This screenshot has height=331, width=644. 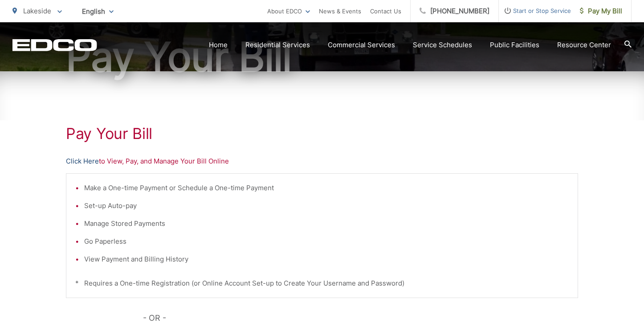 I want to click on p: * Requires a One-time Registration (or Online Account Set-up to Create Your Username and Password), so click(x=322, y=283).